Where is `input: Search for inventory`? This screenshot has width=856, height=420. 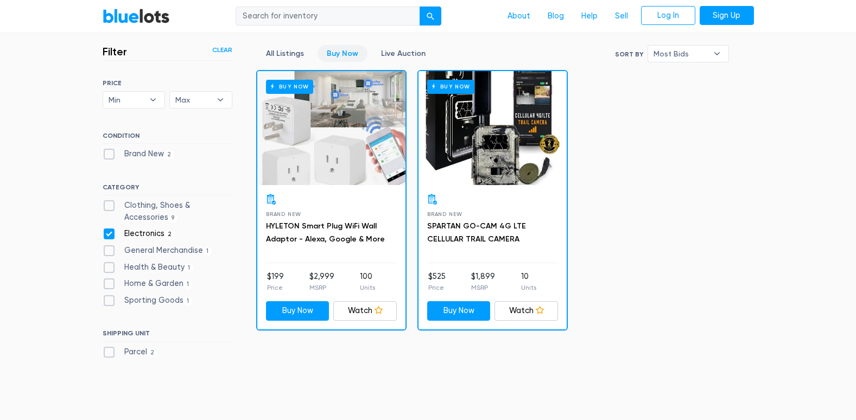
input: Search for inventory is located at coordinates (328, 16).